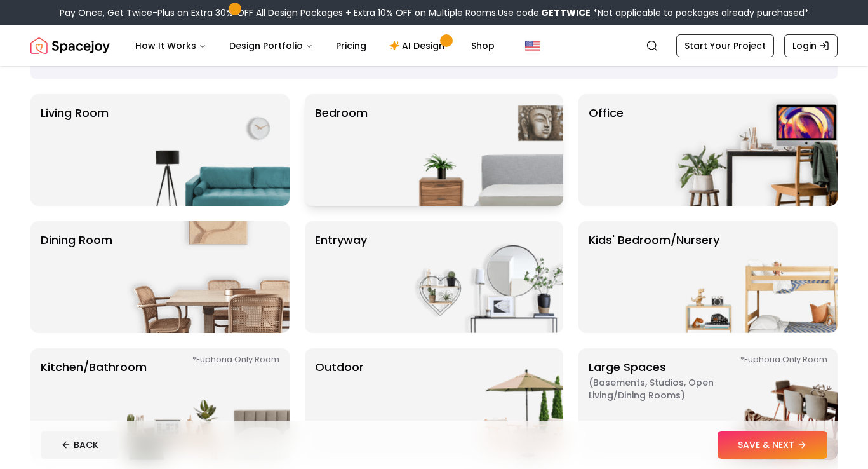  Describe the element at coordinates (482, 404) in the screenshot. I see `img: Outdoor` at that location.